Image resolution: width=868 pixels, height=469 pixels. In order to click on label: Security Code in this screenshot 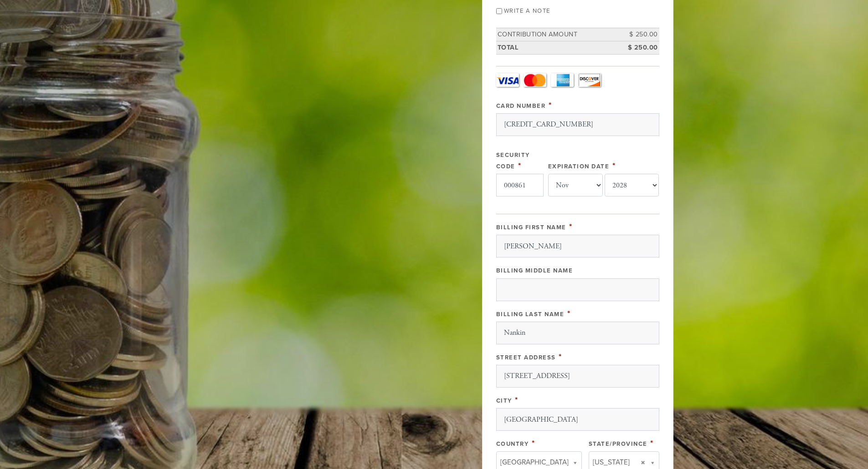, I will do `click(513, 160)`.